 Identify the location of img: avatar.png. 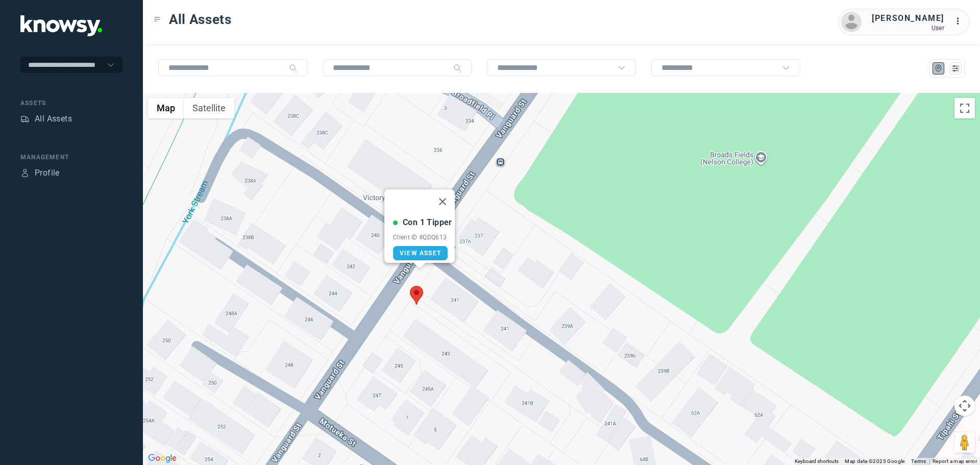
(851, 22).